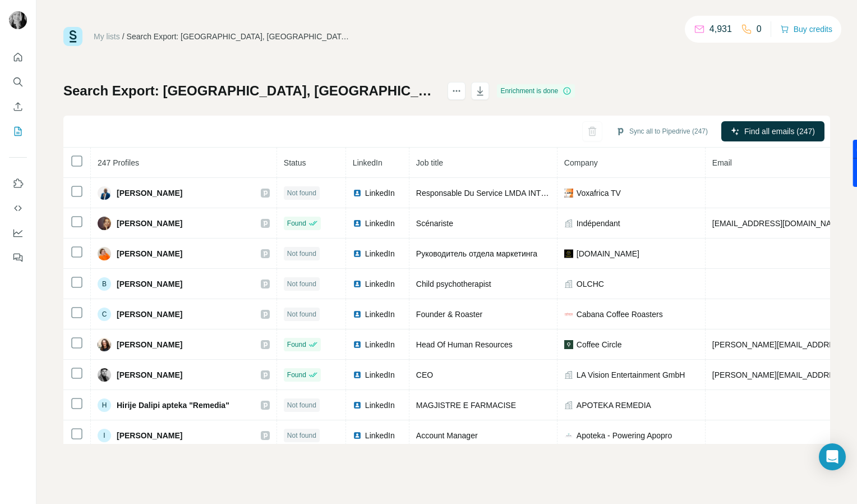 This screenshot has width=857, height=504. I want to click on span: 247 Profiles, so click(119, 162).